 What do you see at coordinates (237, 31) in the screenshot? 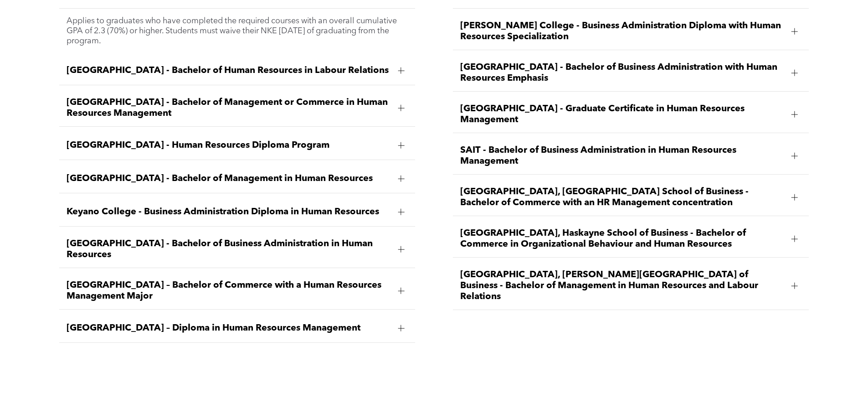
I see `p: Applies to graduates who have completed the required courses with an overall cumulative GPA of 2....` at bounding box center [237, 31].